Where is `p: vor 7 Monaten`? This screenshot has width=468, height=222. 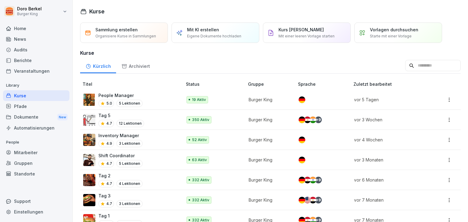
p: vor 7 Monaten is located at coordinates (390, 200).